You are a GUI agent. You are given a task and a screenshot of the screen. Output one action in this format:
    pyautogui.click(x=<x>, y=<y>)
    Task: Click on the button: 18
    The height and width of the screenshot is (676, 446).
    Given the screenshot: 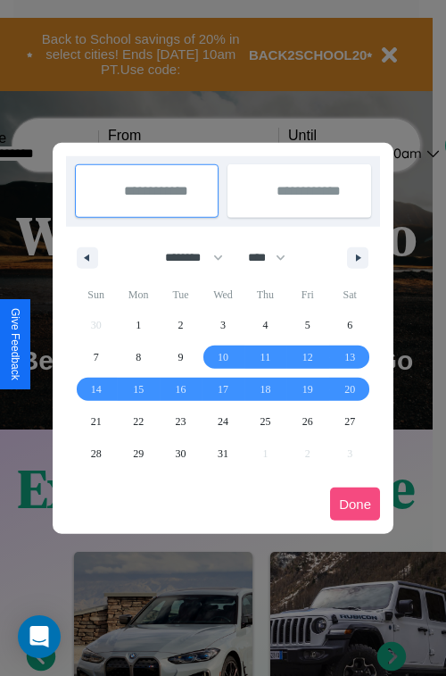 What is the action you would take?
    pyautogui.click(x=265, y=389)
    